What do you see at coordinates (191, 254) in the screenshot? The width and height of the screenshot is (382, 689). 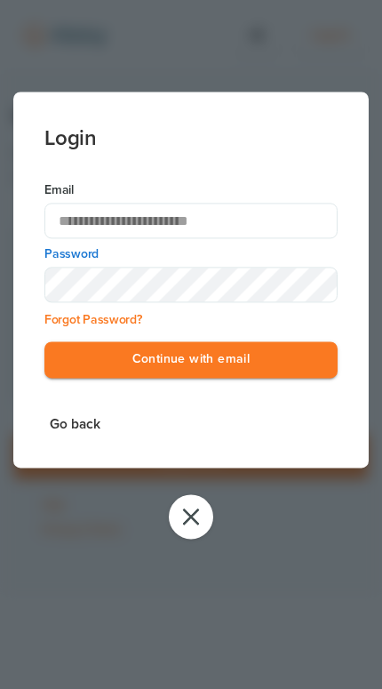 I see `label: Password` at bounding box center [191, 254].